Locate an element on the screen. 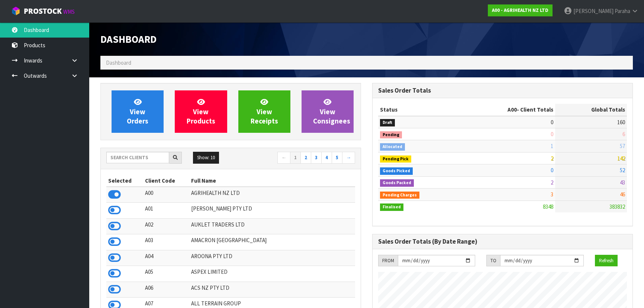 This screenshot has width=644, height=308. span: 6 is located at coordinates (623, 134).